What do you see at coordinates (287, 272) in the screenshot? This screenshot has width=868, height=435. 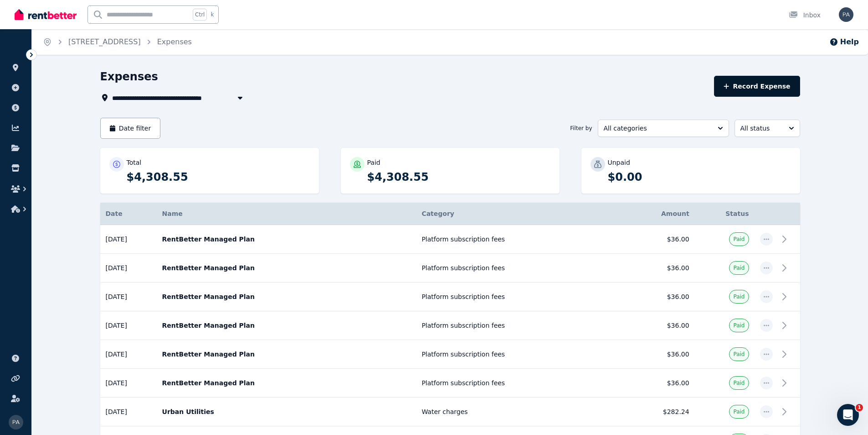 I see `span: Hey there 👋 Welcome to RentBetter! On RentBetter, taking control and managing your property is ea...` at bounding box center [287, 272].